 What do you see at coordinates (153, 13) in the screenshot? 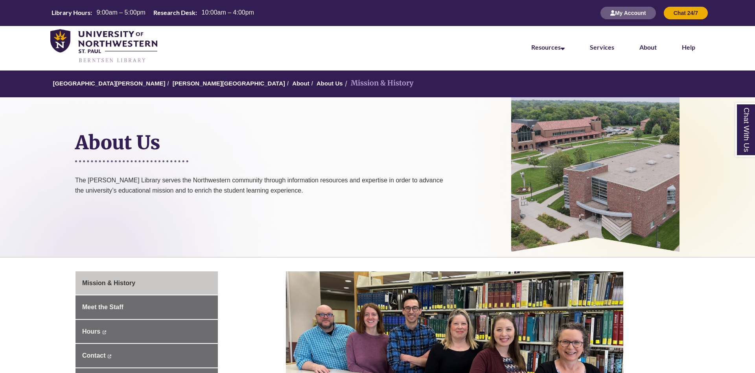
I see `a: Hours Today` at bounding box center [153, 13].